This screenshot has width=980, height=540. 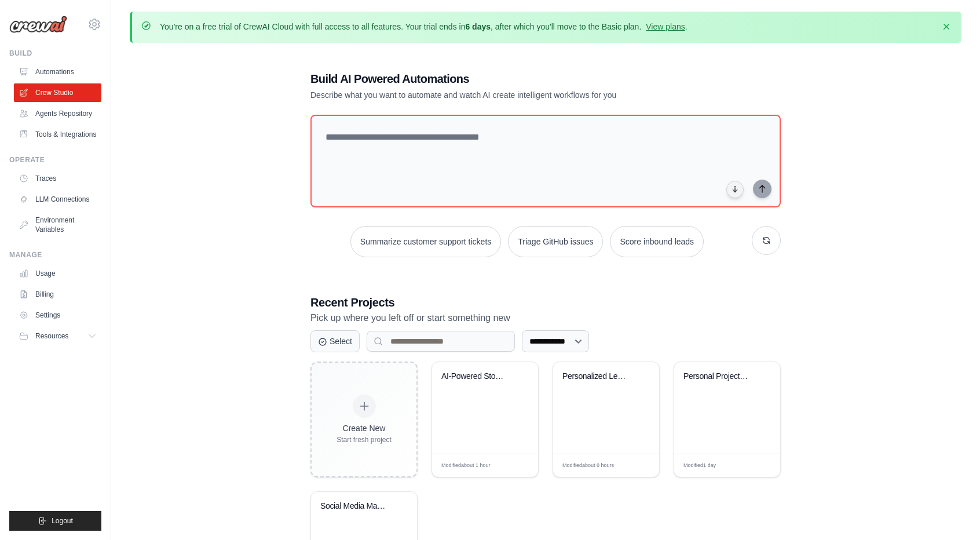 I want to click on a: Tools & Integrations, so click(x=57, y=134).